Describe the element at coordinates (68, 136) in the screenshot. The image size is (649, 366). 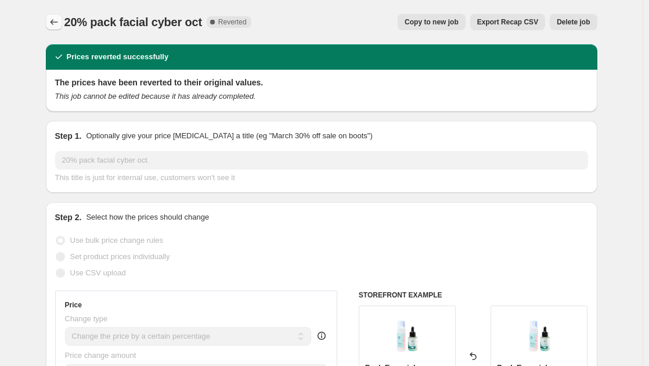
I see `h2: Step 1.` at that location.